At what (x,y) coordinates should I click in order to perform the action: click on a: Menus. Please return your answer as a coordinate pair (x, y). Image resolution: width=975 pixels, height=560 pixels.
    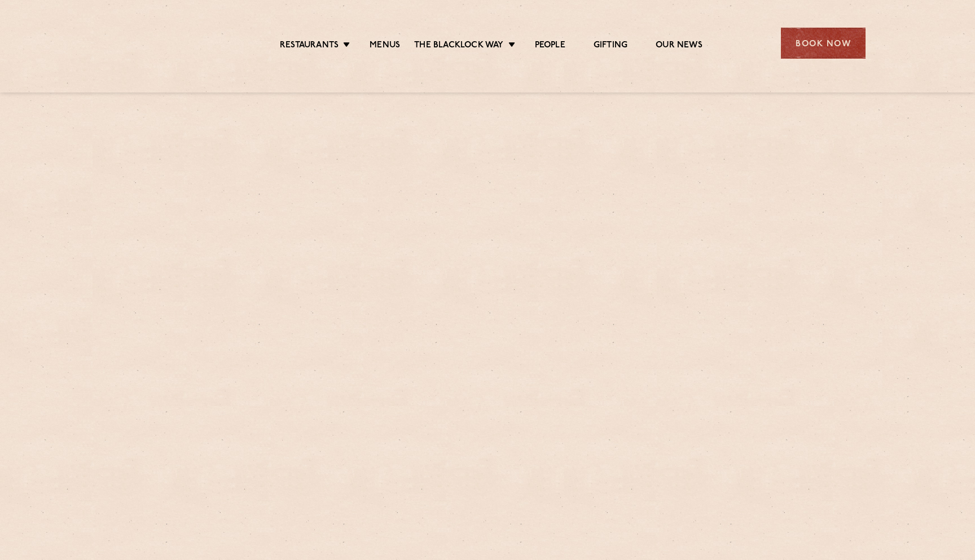
    Looking at the image, I should click on (385, 46).